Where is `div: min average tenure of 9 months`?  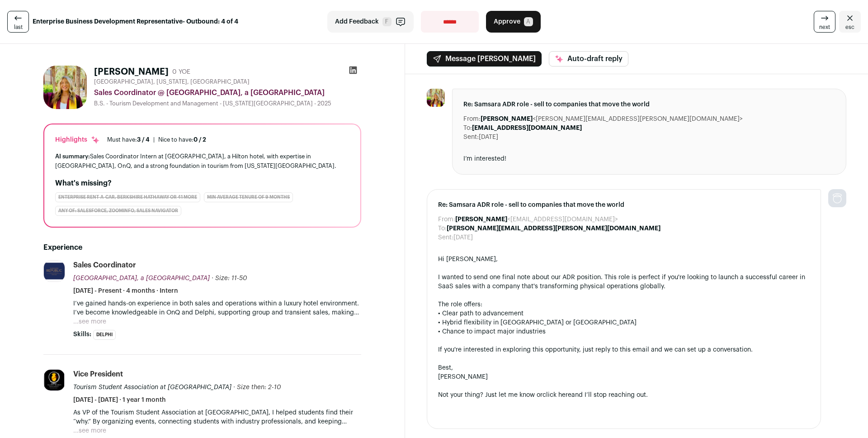 div: min average tenure of 9 months is located at coordinates (248, 197).